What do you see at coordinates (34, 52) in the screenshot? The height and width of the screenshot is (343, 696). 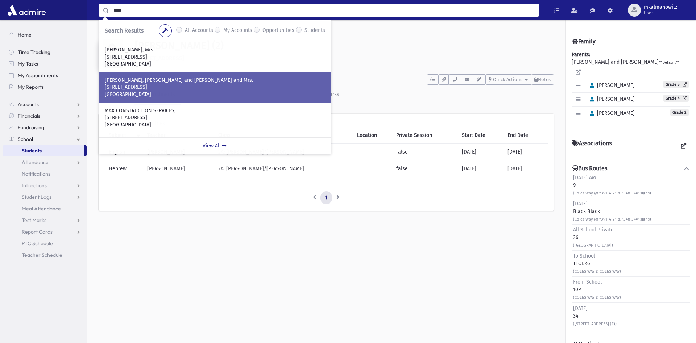 I see `span: Time Tracking` at bounding box center [34, 52].